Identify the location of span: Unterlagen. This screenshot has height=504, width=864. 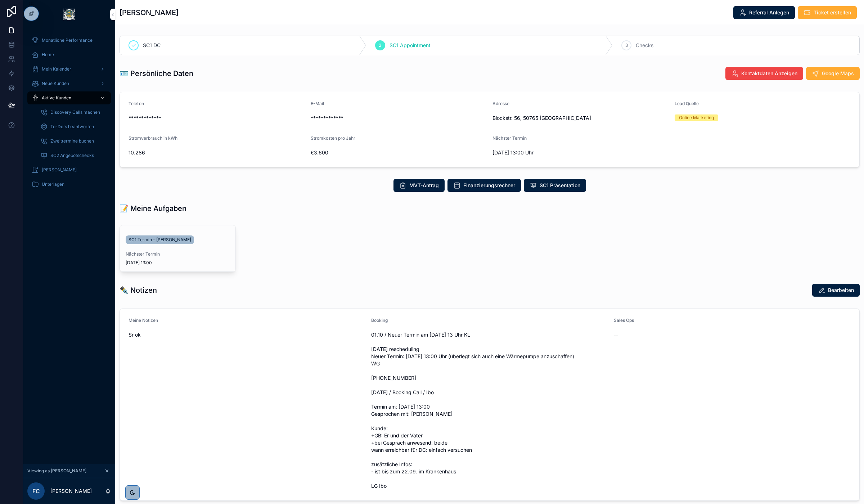
(53, 184).